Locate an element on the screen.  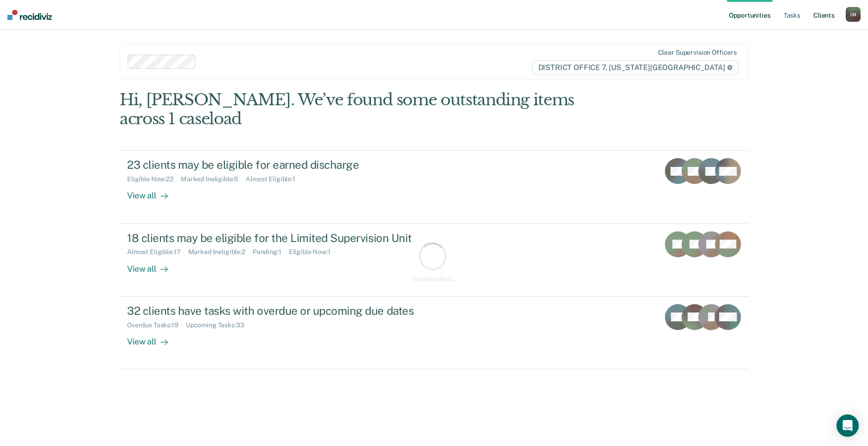
div: Loading data... is located at coordinates (434, 279).